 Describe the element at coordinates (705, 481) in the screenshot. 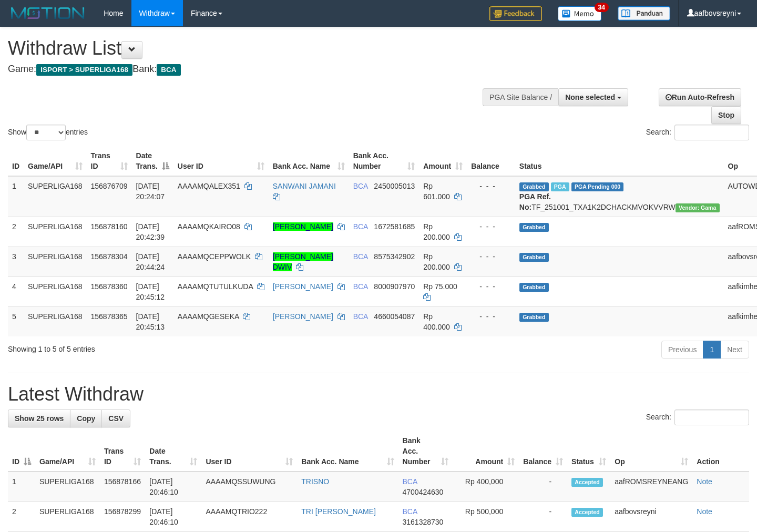

I see `a: Note` at that location.